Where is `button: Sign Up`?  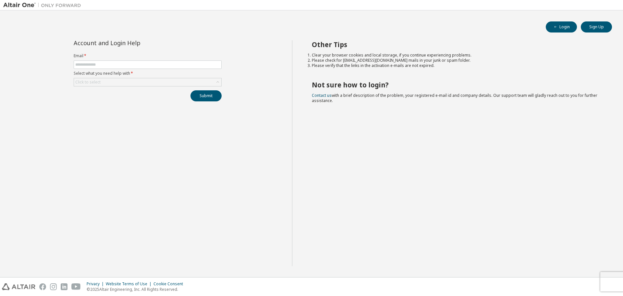 button: Sign Up is located at coordinates (596, 27).